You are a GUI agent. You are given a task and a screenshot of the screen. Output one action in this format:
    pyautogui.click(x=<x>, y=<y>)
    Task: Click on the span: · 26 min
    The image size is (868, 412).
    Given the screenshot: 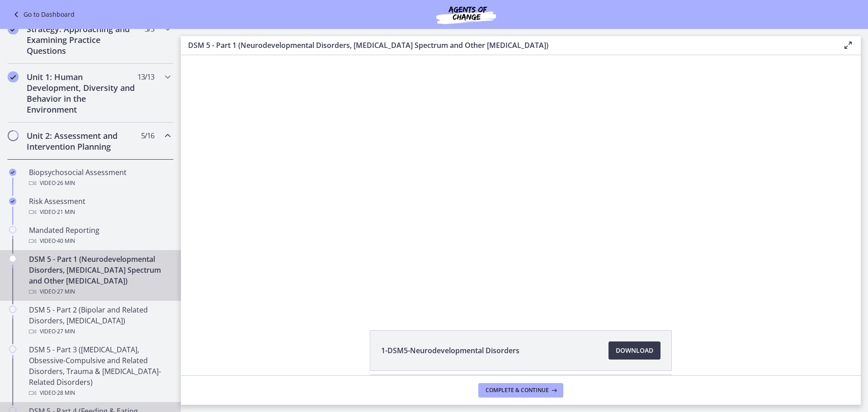 What is the action you would take?
    pyautogui.click(x=65, y=183)
    